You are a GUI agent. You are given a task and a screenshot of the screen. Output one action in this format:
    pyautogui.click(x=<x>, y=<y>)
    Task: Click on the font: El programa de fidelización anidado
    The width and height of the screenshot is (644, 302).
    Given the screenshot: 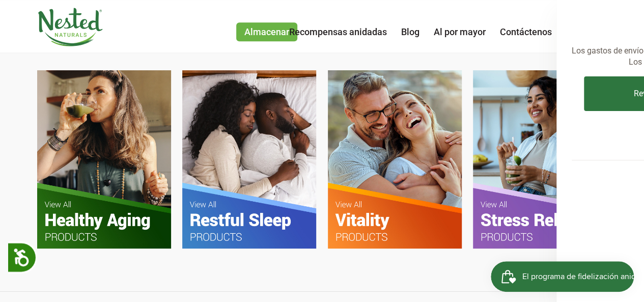 What is the action you would take?
    pyautogui.click(x=95, y=15)
    